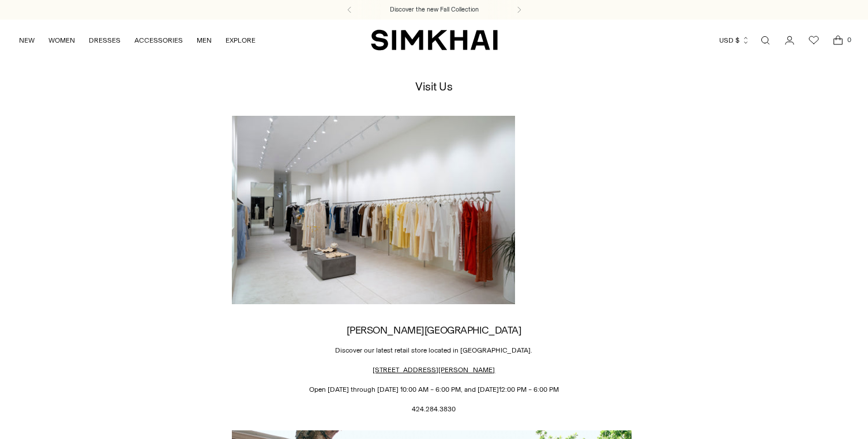  Describe the element at coordinates (849, 40) in the screenshot. I see `span: 0` at that location.